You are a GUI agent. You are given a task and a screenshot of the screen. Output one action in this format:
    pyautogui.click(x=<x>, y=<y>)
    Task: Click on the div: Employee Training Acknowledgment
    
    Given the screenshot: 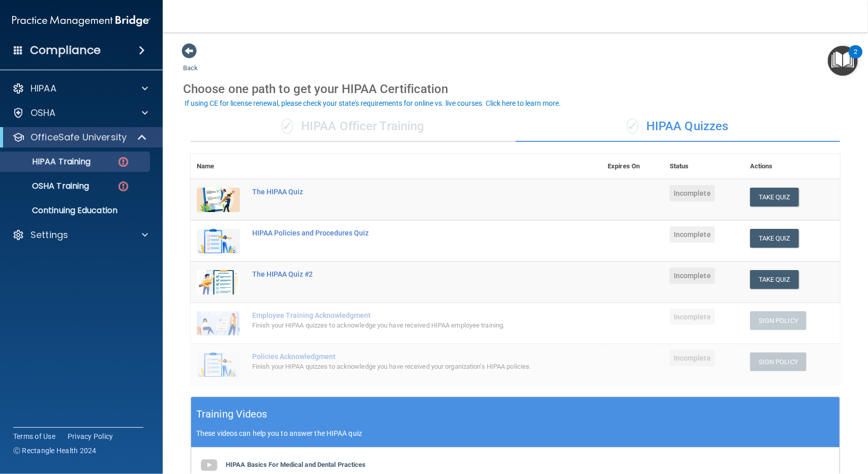 What is the action you would take?
    pyautogui.click(x=401, y=316)
    